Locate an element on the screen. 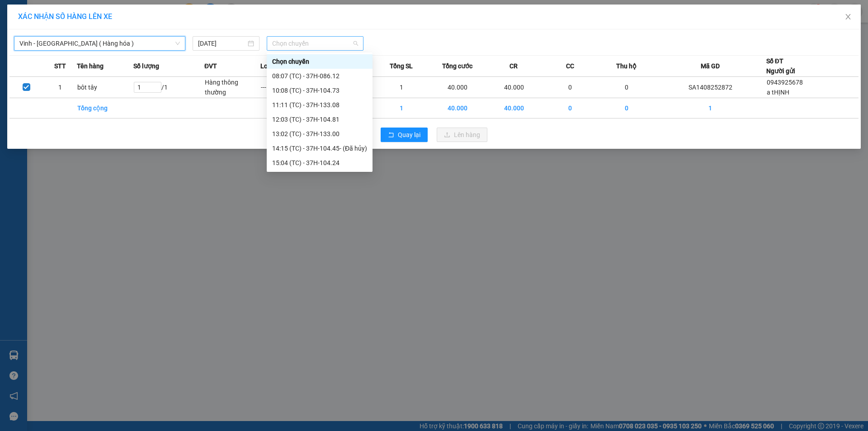 The width and height of the screenshot is (868, 431). span: Thu hộ is located at coordinates (626, 66).